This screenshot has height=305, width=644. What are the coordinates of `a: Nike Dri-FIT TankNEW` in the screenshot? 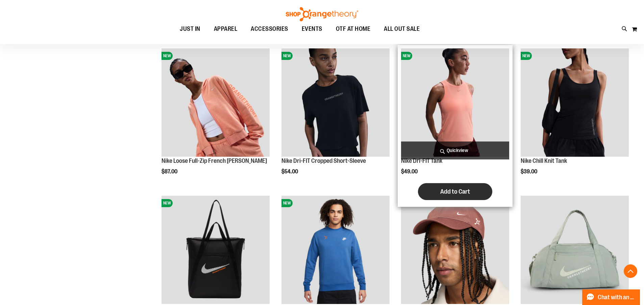 It's located at (455, 103).